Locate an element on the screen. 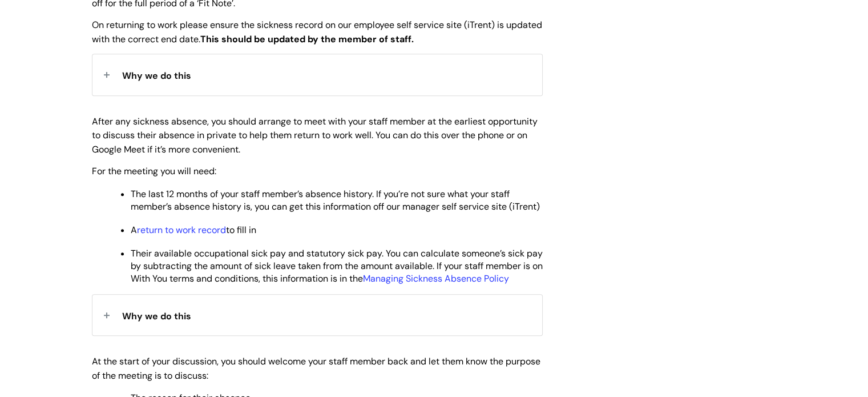  a: return to work record is located at coordinates (182, 230).